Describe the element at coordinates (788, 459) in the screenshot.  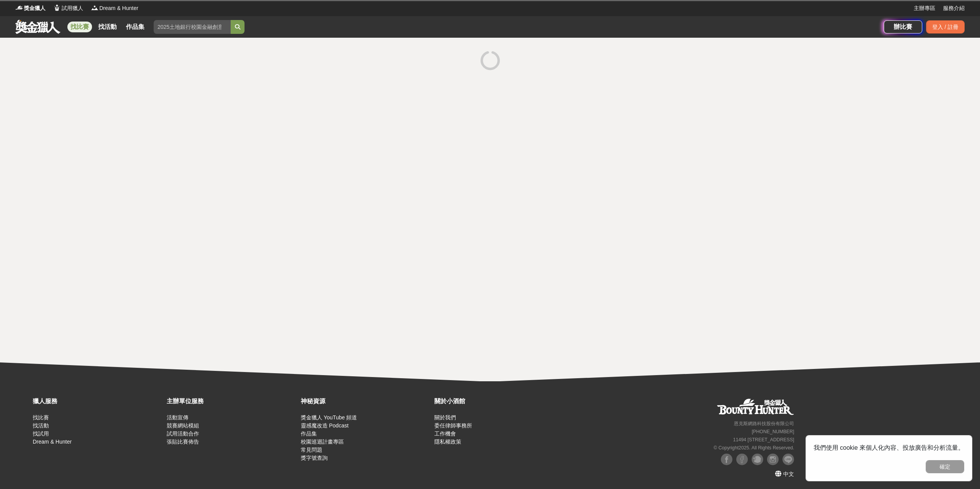
I see `img: LINE` at that location.